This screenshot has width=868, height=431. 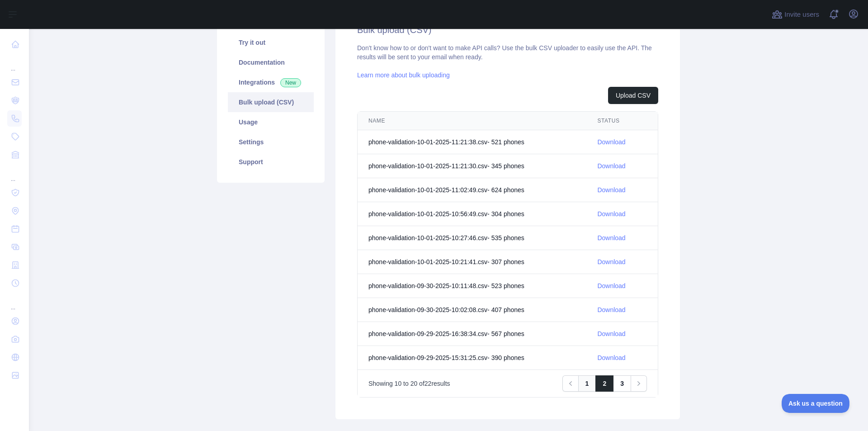 I want to click on a: Try it out, so click(x=271, y=42).